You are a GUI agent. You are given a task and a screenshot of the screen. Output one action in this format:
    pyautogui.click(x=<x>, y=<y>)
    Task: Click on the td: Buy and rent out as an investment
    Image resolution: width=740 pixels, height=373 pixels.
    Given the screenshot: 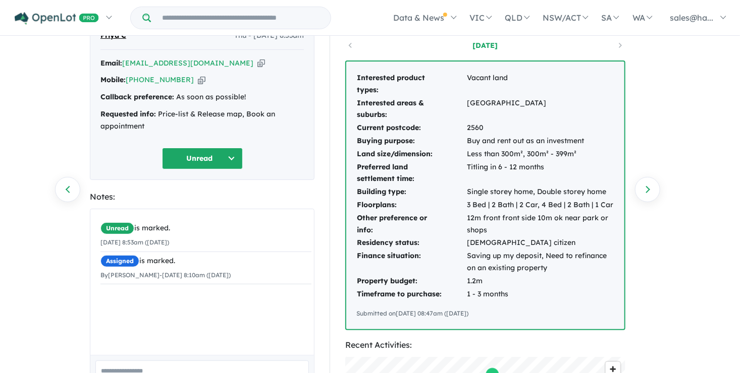 What is the action you would take?
    pyautogui.click(x=540, y=141)
    